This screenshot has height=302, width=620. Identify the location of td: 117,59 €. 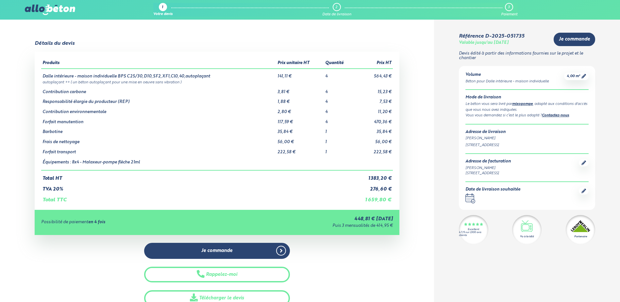
(300, 120).